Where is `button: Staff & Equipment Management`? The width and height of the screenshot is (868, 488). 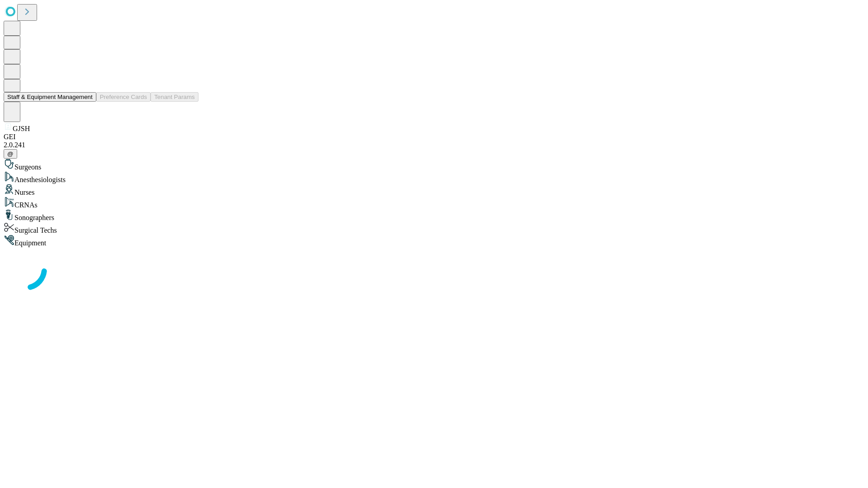
button: Staff & Equipment Management is located at coordinates (50, 97).